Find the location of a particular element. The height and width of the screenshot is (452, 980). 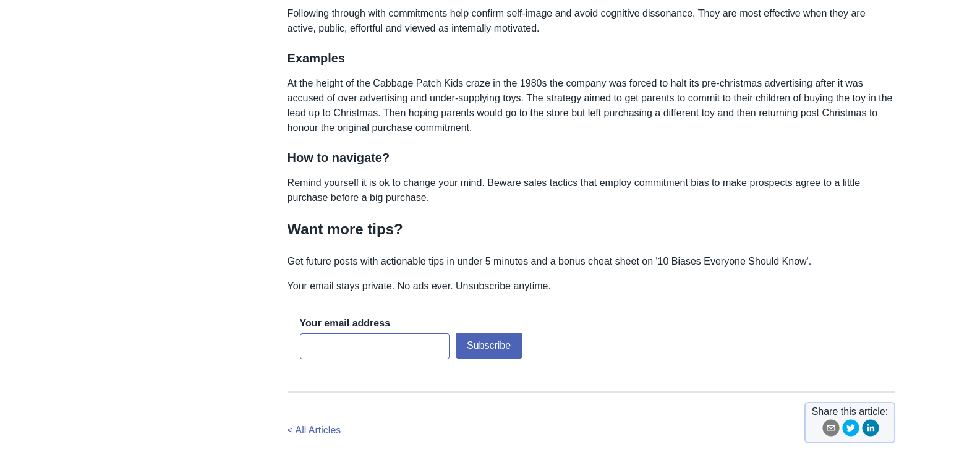

button: twitter is located at coordinates (851, 430).